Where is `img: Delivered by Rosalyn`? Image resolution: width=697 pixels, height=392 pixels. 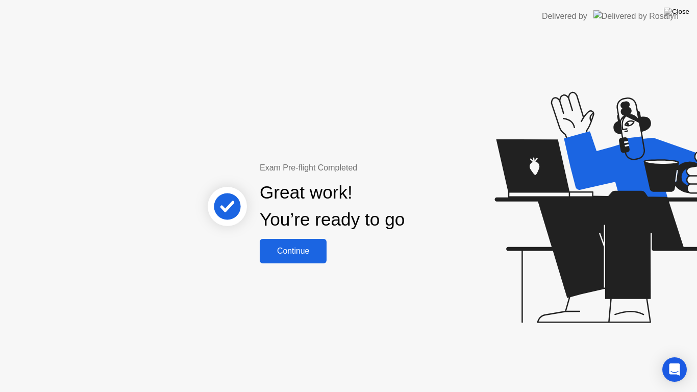
img: Delivered by Rosalyn is located at coordinates (636, 16).